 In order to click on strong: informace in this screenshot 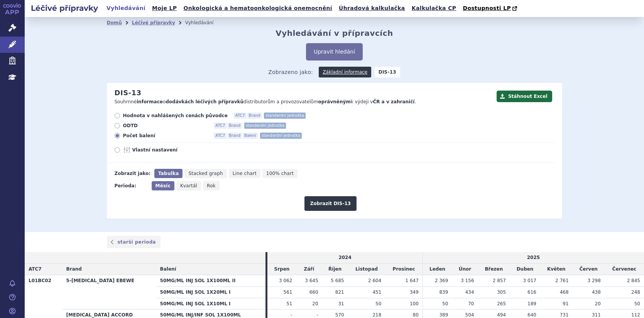, I will do `click(150, 102)`.